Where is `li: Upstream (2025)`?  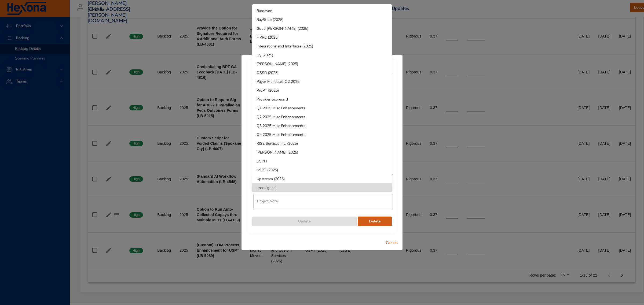
li: Upstream (2025) is located at coordinates (322, 179).